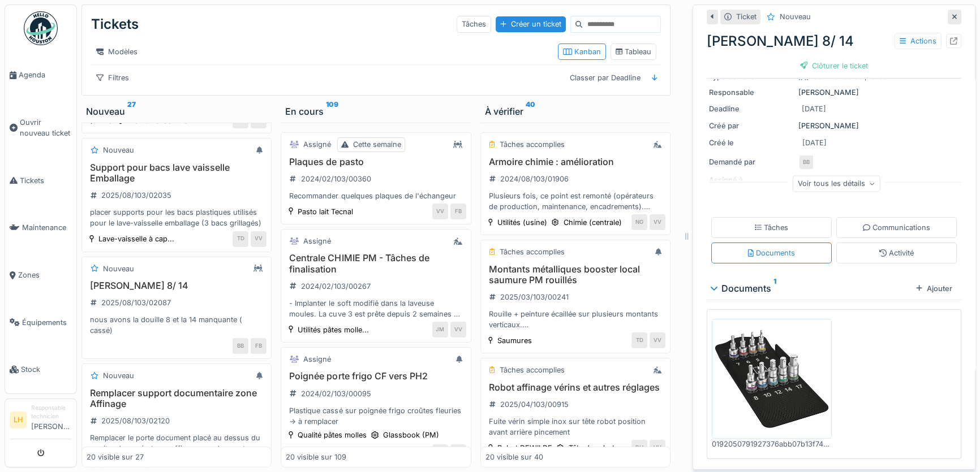 This screenshot has height=472, width=980. Describe the element at coordinates (177, 399) in the screenshot. I see `h3: Remplacer support documentaire zone Affinage` at that location.